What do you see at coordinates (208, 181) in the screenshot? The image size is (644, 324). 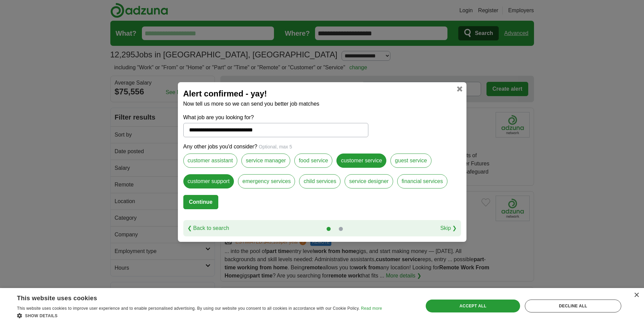 I see `label: customer support` at bounding box center [208, 181].